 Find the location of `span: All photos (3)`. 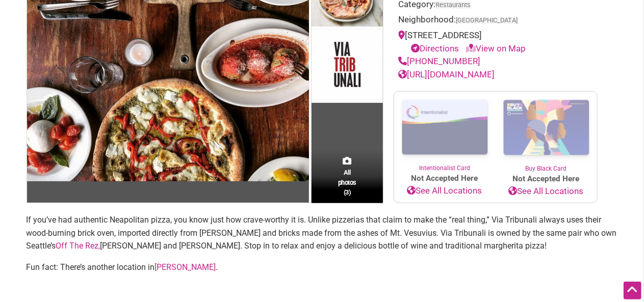

span: All photos (3) is located at coordinates (347, 182).